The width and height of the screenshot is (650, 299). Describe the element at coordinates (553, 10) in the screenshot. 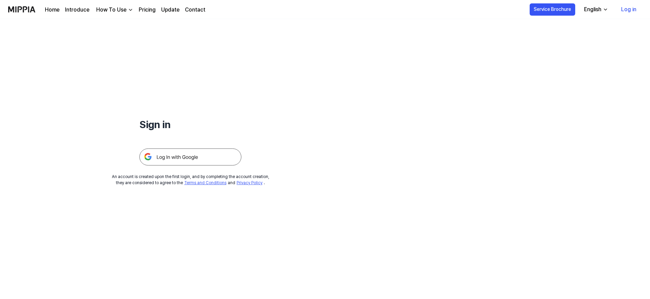

I see `button: Service Brochure` at that location.